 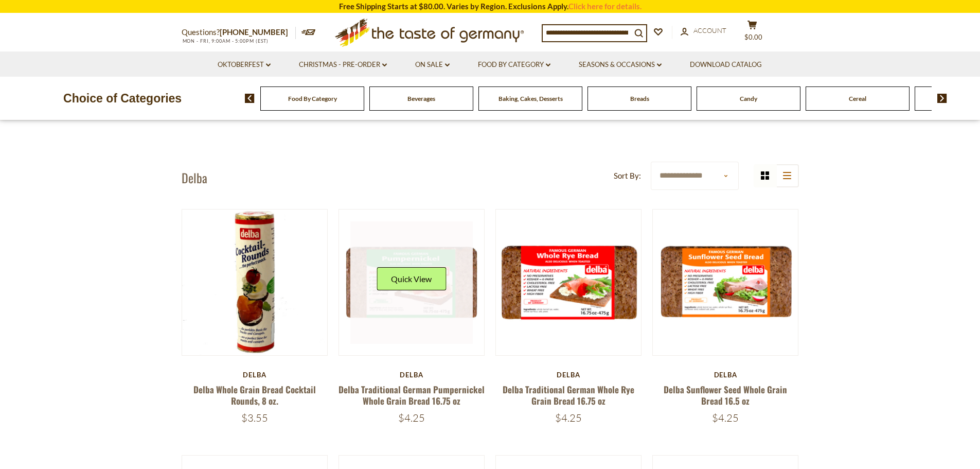 I want to click on label: Sort By:, so click(x=627, y=176).